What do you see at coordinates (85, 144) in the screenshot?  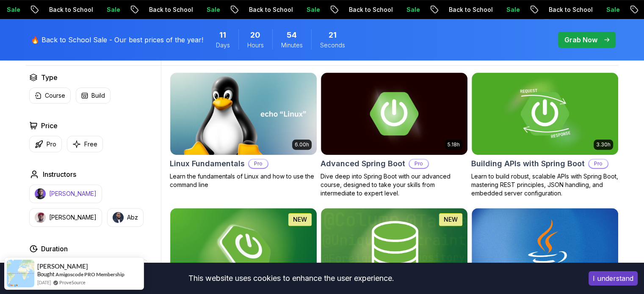 I see `button: Free` at bounding box center [85, 144].